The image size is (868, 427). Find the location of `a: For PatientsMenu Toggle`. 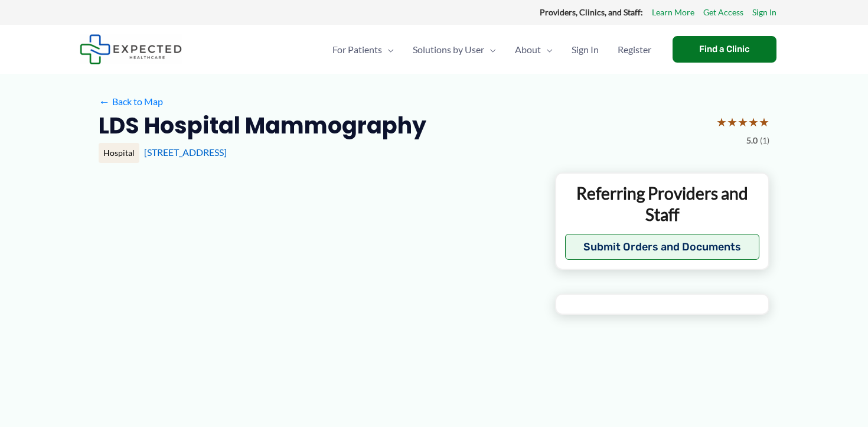

a: For PatientsMenu Toggle is located at coordinates (363, 50).